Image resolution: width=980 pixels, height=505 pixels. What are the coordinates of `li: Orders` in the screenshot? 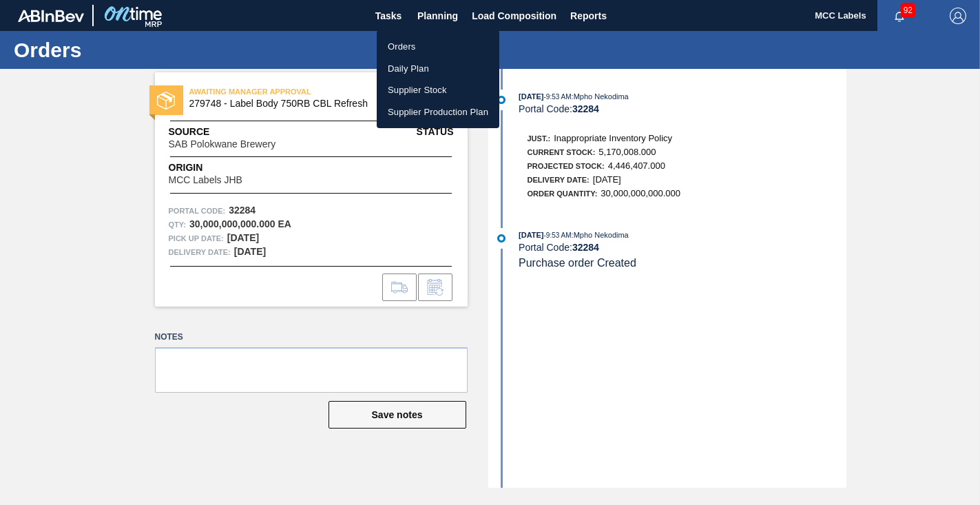 It's located at (438, 47).